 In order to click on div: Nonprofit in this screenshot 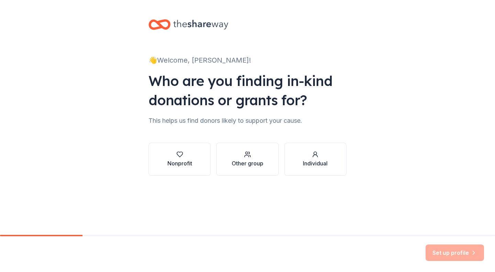, I will do `click(180, 163)`.